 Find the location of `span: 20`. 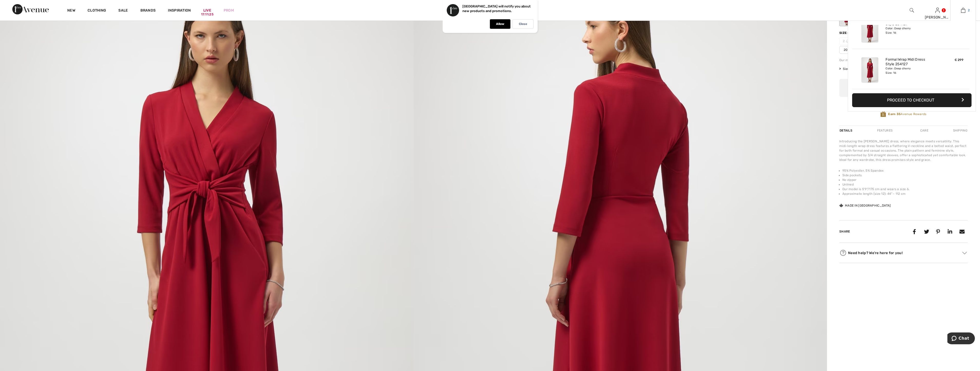

span: 20 is located at coordinates (845, 50).